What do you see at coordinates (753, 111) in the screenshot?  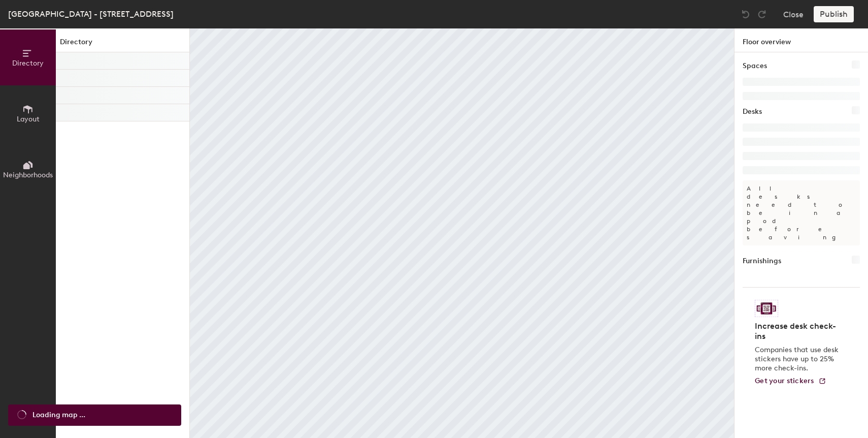 I see `h1: Desks` at bounding box center [753, 111].